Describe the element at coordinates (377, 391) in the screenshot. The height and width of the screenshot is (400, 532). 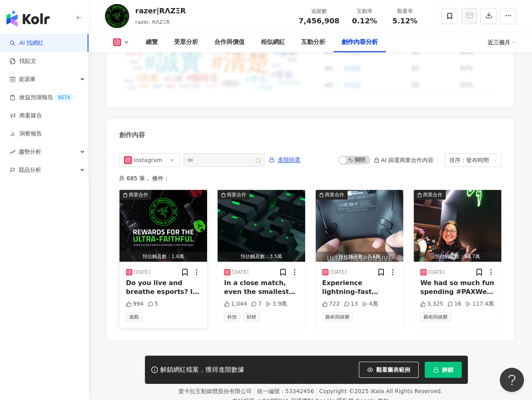
I see `a: iKala` at that location.